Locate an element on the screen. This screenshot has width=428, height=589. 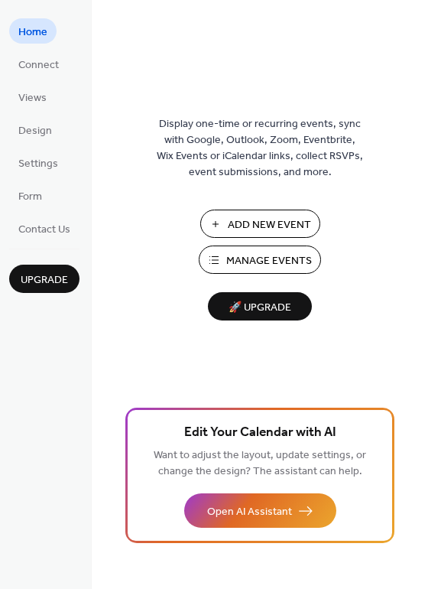
span: Edit Your Calendar with AI is located at coordinates (260, 433).